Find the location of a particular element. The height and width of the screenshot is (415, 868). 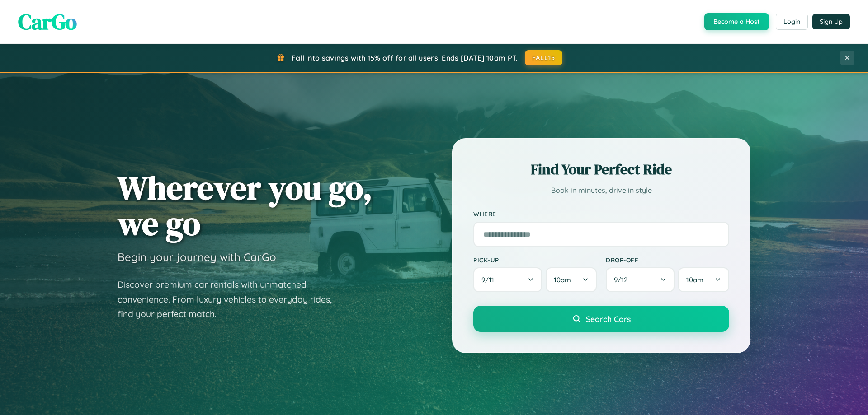

p: Book in minutes, drive in style is located at coordinates (601, 191).